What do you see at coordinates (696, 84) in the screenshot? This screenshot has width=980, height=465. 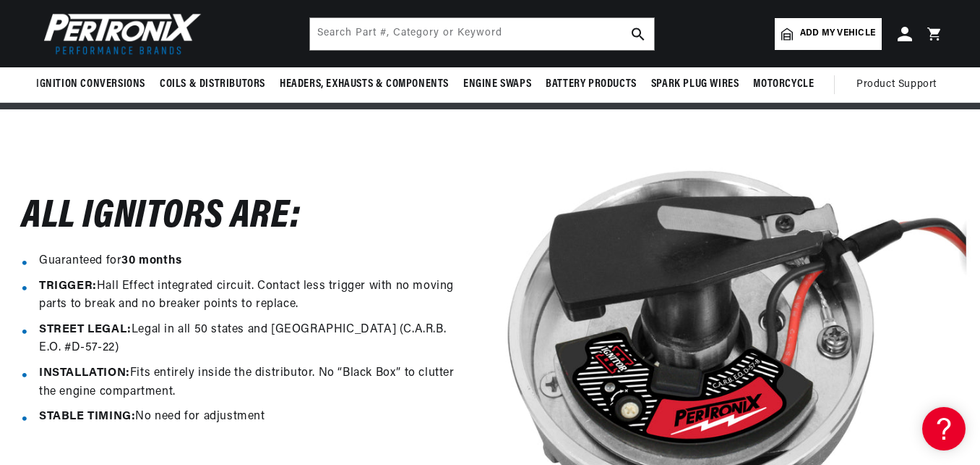 I see `summary: Spark Plug Wires` at bounding box center [696, 84].